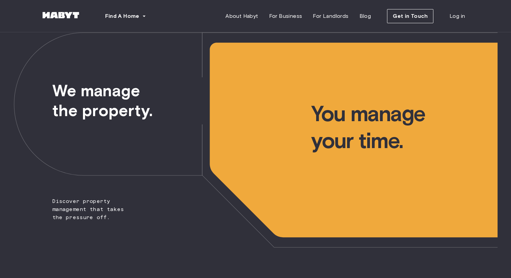 This screenshot has height=278, width=511. What do you see at coordinates (410, 16) in the screenshot?
I see `span: Get in Touch` at bounding box center [410, 16].